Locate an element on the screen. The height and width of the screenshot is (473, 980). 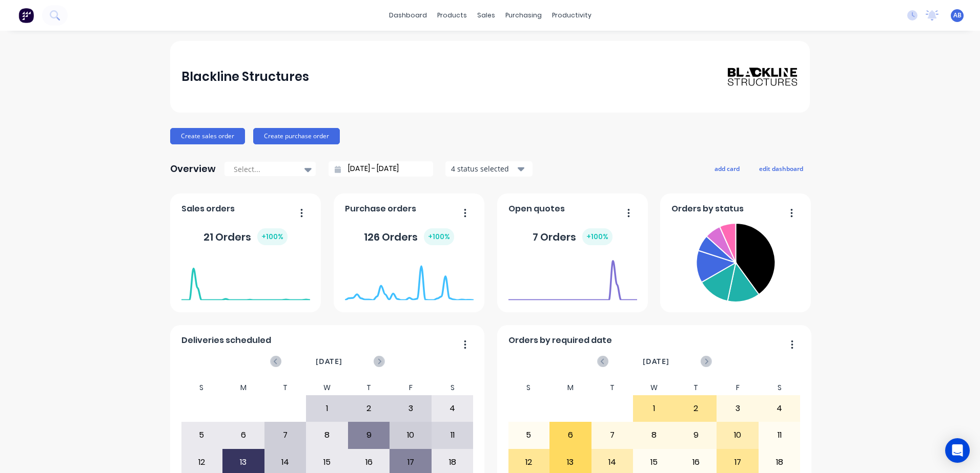
img: Factory is located at coordinates (26, 16).